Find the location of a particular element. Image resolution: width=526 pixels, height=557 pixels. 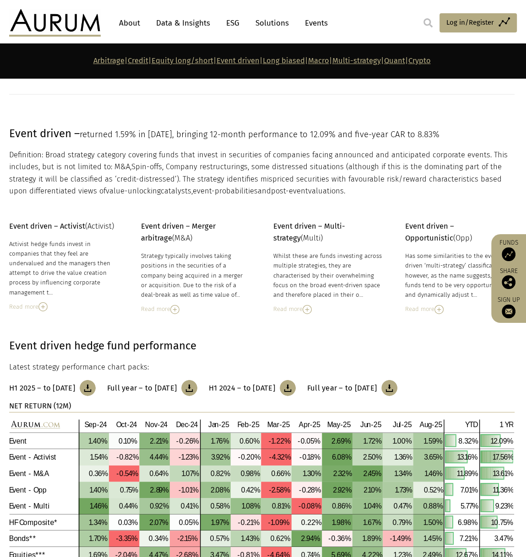

a: ESG is located at coordinates (232, 23).